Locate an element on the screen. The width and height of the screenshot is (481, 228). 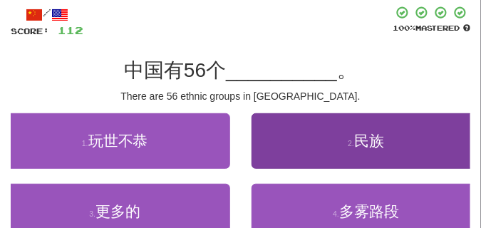
div: Mastered is located at coordinates (431, 28).